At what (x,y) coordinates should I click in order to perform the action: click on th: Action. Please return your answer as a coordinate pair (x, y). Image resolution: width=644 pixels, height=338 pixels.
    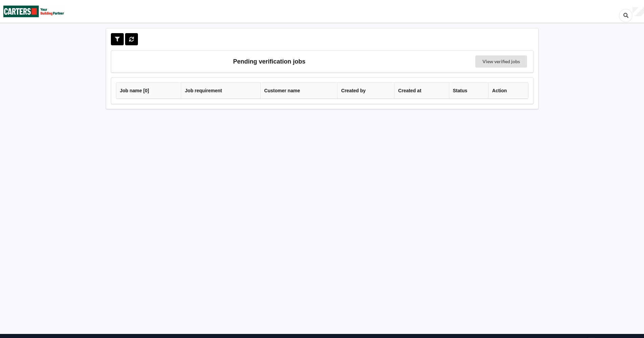
    Looking at the image, I should click on (508, 90).